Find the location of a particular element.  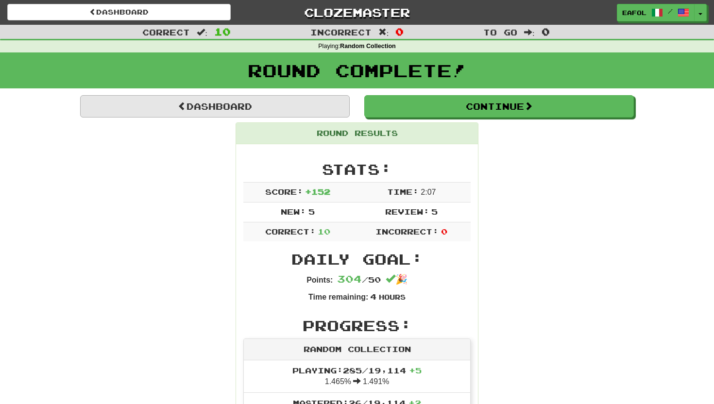

h1: Round Complete! is located at coordinates (357, 70).